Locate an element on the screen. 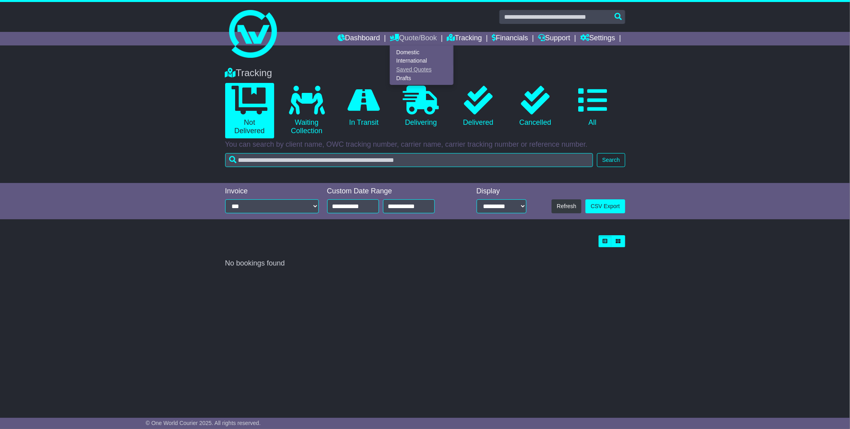 The height and width of the screenshot is (429, 850). a: Quote/Book is located at coordinates (413, 39).